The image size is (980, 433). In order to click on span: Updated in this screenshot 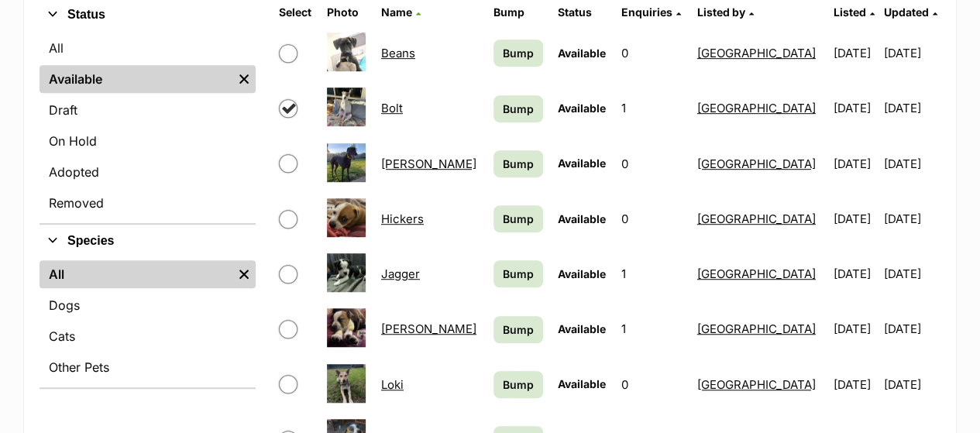, I will do `click(906, 12)`.